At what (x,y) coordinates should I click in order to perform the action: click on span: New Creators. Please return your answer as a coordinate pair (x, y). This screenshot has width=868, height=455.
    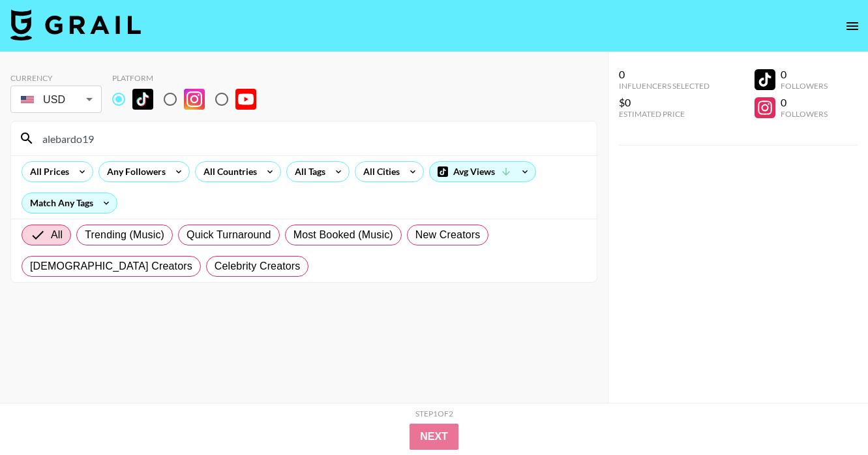
    Looking at the image, I should click on (448, 235).